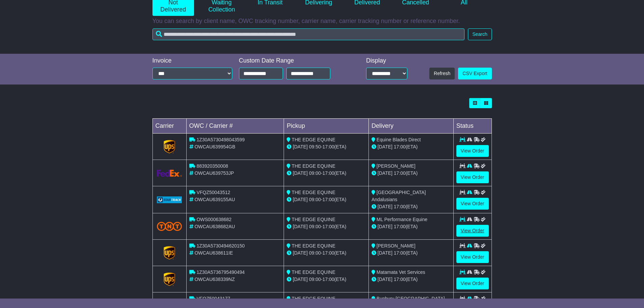 This screenshot has width=644, height=308. What do you see at coordinates (475, 73) in the screenshot?
I see `a: CSV Export` at bounding box center [475, 73].